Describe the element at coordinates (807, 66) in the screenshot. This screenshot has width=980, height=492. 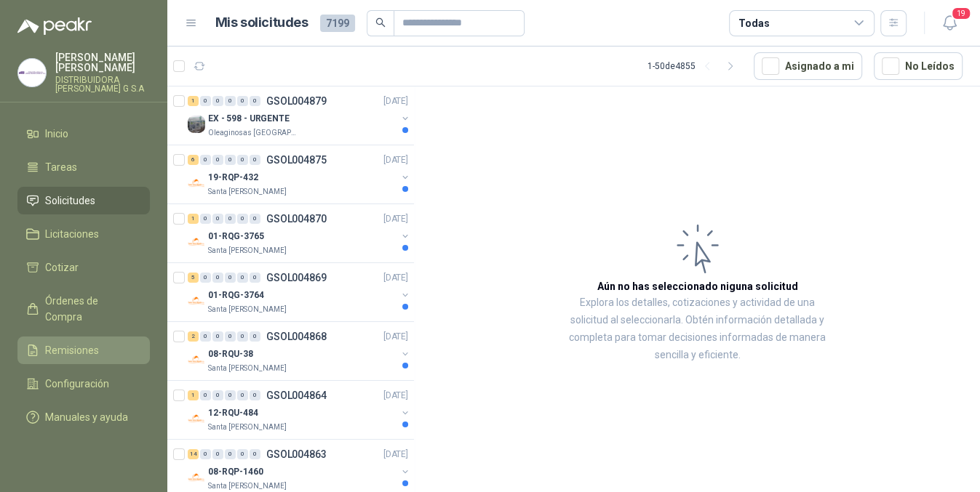
I see `button: Asignado a mi` at that location.